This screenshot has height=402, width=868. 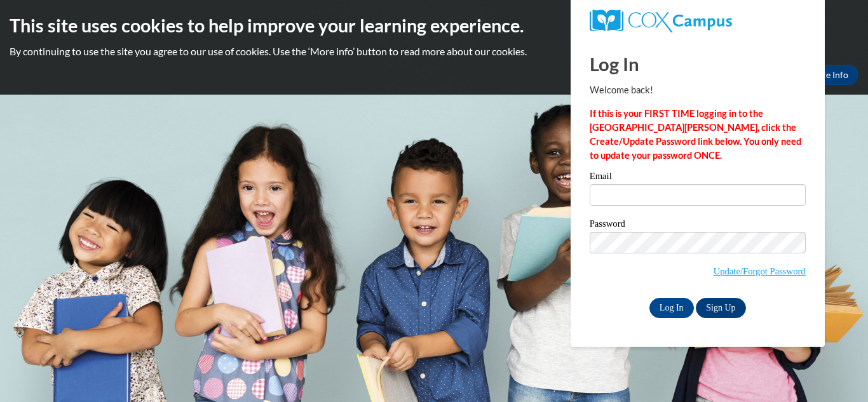 I want to click on p: By continuing to use the site you agree to our use of cookies. Use the ‘More info’ button to read..., so click(x=434, y=52).